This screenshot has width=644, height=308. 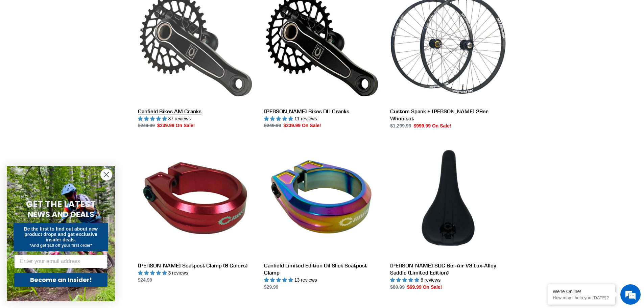 I want to click on span: GET THE LATEST, so click(x=61, y=204).